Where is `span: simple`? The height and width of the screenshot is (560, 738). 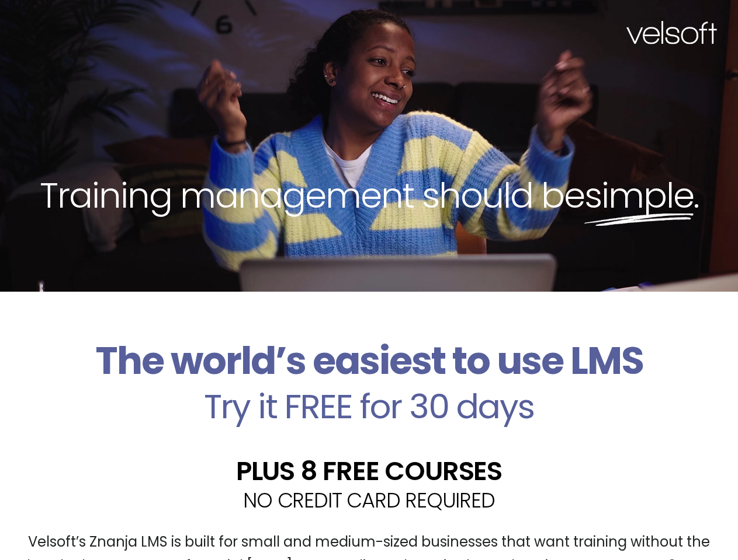
span: simple is located at coordinates (638, 196).